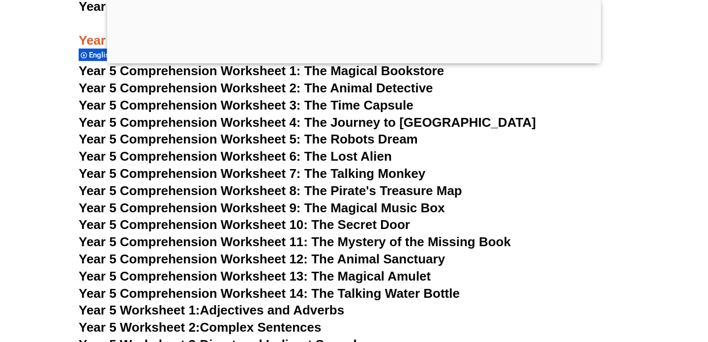 The height and width of the screenshot is (342, 708). I want to click on span: Year 5 Comprehension Worksheet 1: The Magical Bookstore, so click(261, 71).